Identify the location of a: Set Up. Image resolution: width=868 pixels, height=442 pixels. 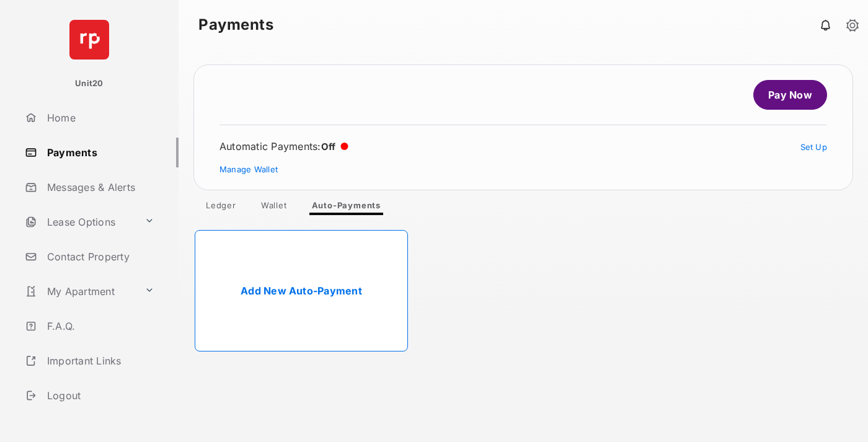
(814, 147).